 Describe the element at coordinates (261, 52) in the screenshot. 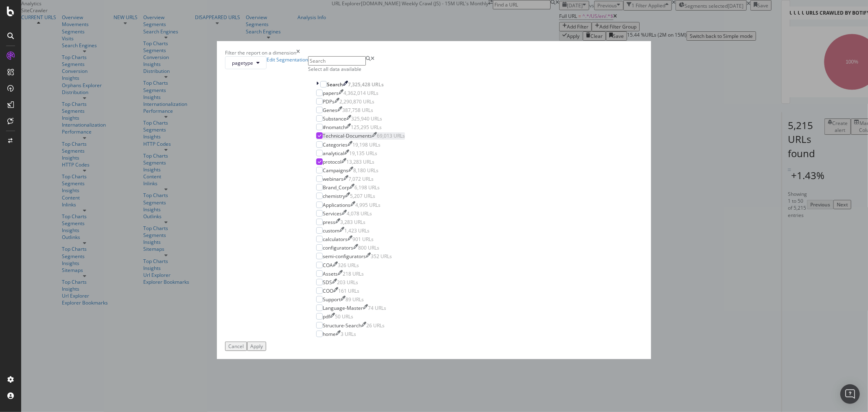

I see `div: Filter the report on a dimension` at that location.